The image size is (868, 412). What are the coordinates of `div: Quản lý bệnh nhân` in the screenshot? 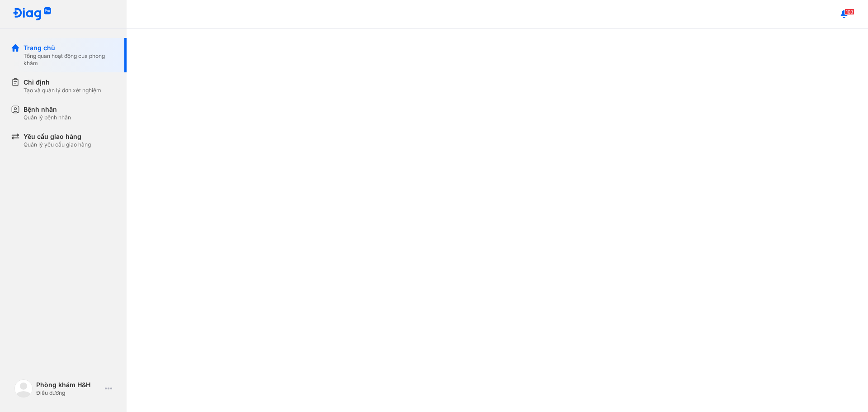 It's located at (47, 118).